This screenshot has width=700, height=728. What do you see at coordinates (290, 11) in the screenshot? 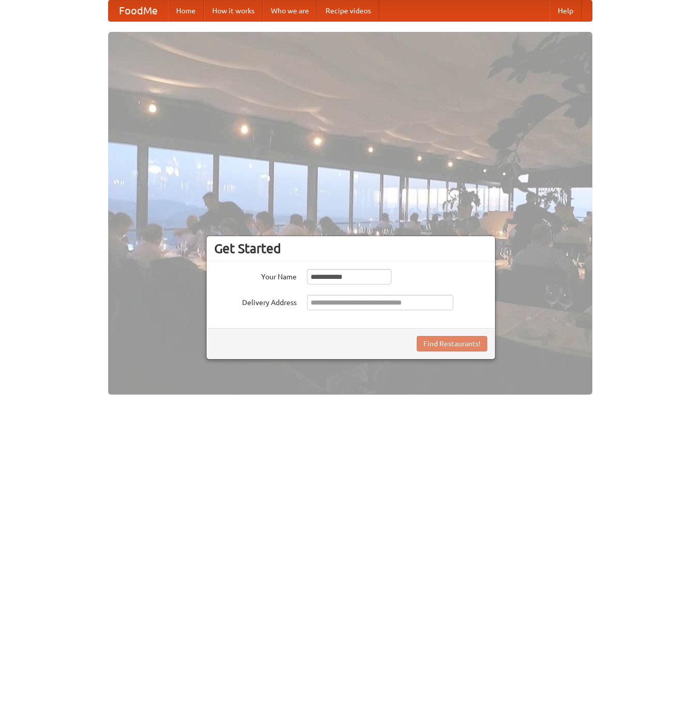
I see `a: Who we are` at bounding box center [290, 11].